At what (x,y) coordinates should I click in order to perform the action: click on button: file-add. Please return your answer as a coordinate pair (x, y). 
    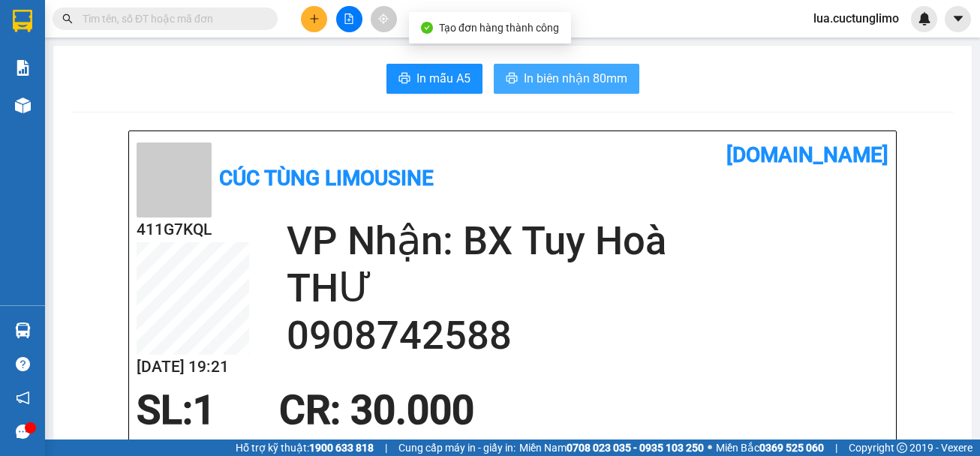
    Looking at the image, I should click on (349, 18).